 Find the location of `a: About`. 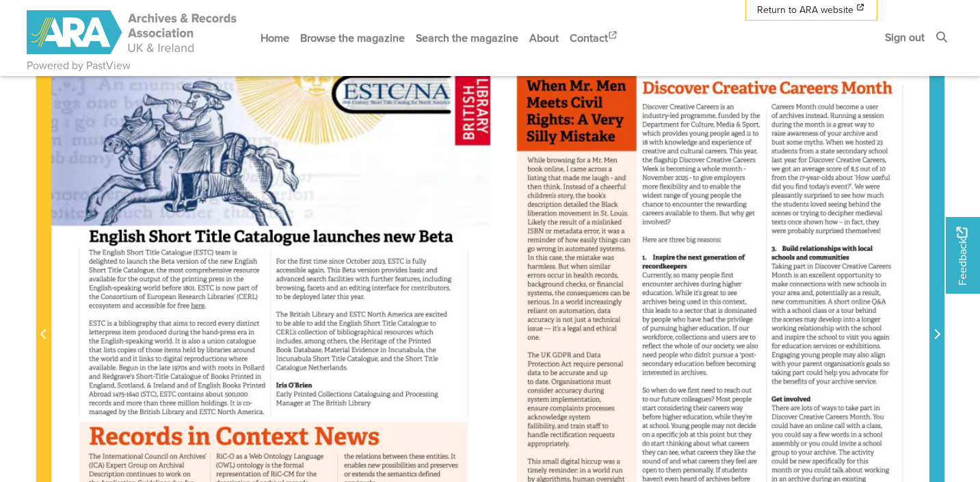

a: About is located at coordinates (544, 38).